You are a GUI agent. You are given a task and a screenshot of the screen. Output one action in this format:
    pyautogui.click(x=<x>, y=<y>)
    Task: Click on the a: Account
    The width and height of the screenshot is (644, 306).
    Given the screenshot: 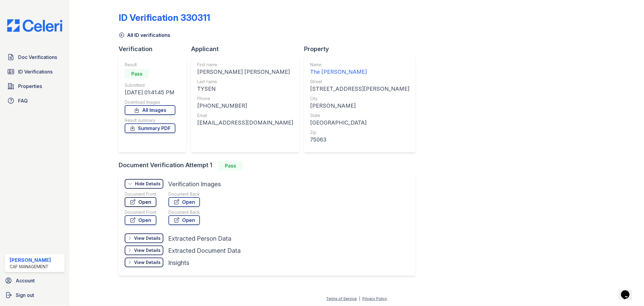 What is the action you would take?
    pyautogui.click(x=35, y=280)
    